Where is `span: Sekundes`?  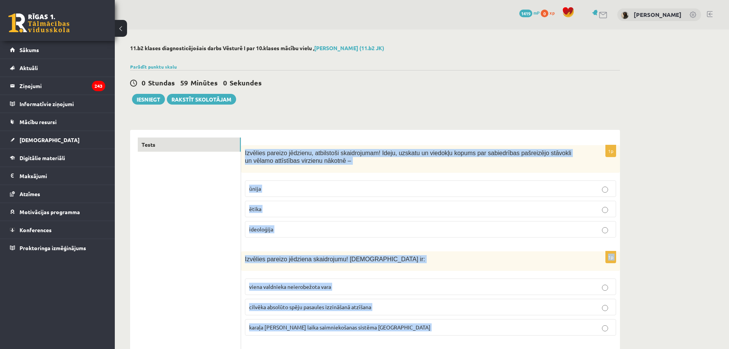
span: Sekundes is located at coordinates (246, 82).